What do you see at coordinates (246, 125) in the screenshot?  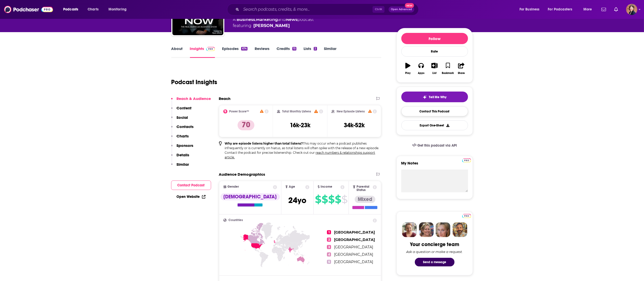 I see `p: 70` at bounding box center [246, 125].